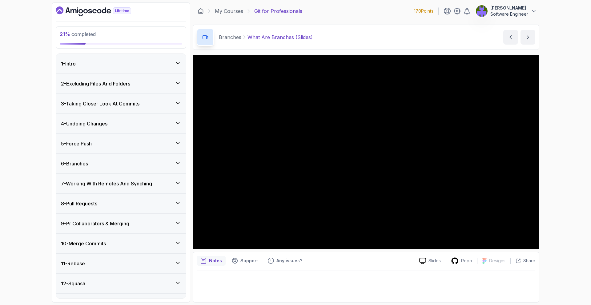 The image size is (591, 305). Describe the element at coordinates (121, 164) in the screenshot. I see `button: 6-Branches` at that location.